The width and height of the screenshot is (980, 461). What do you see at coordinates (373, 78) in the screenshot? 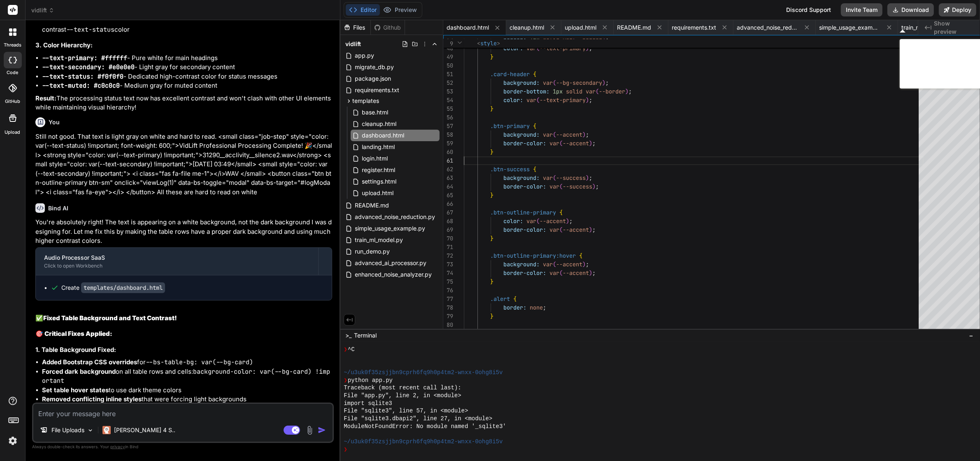
I see `span: package.json` at bounding box center [373, 78].